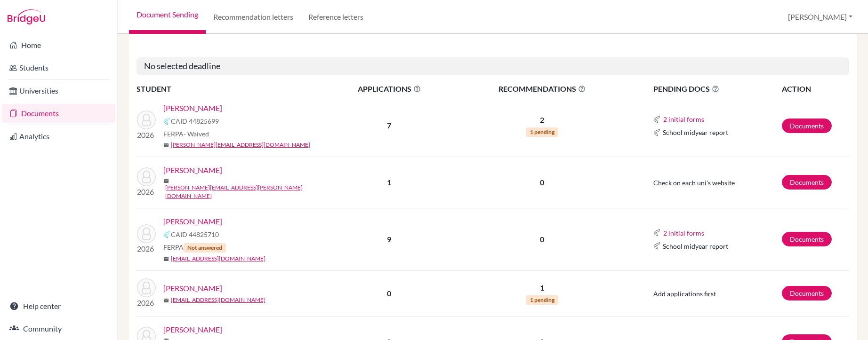  Describe the element at coordinates (195, 121) in the screenshot. I see `span: CAID 44825699` at that location.